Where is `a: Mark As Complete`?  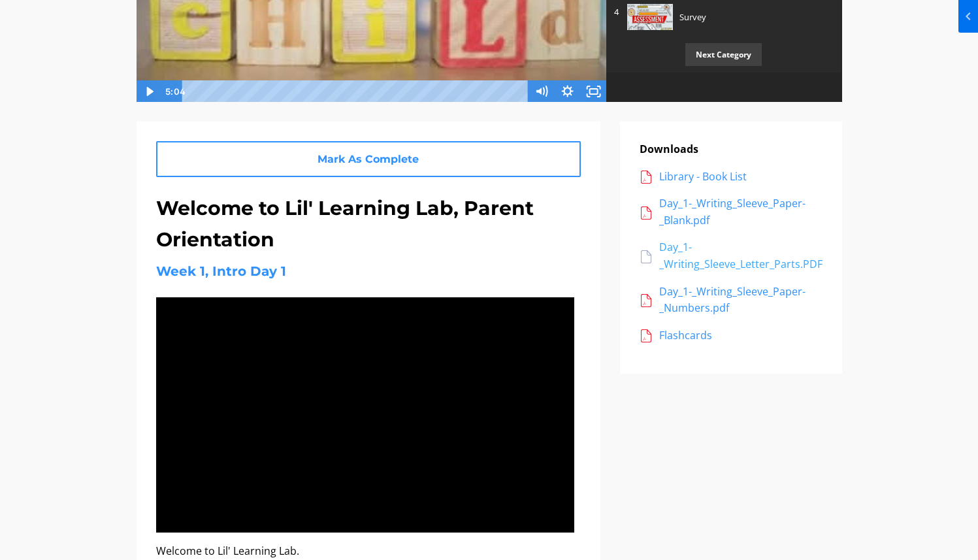 a: Mark As Complete is located at coordinates (368, 158).